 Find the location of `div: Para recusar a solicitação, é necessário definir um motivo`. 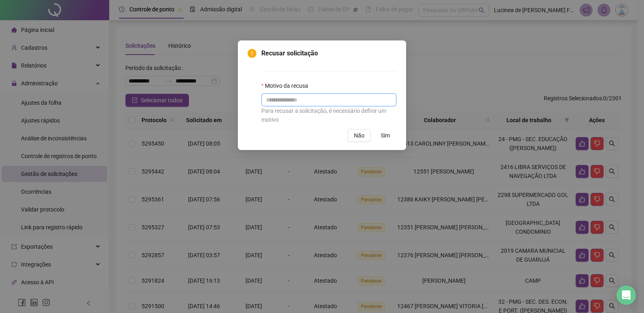

div: Para recusar a solicitação, é necessário definir um motivo is located at coordinates (329, 115).